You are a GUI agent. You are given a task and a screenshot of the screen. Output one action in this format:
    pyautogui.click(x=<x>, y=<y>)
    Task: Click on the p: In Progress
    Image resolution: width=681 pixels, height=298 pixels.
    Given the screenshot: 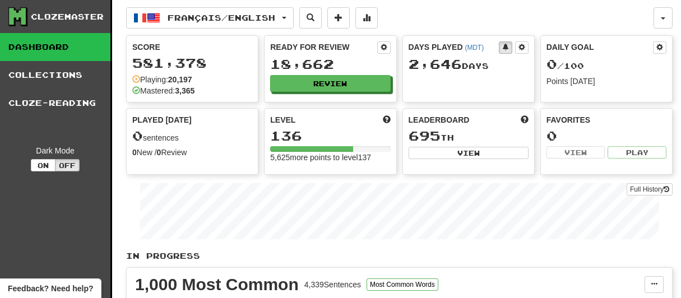 What is the action you would take?
    pyautogui.click(x=399, y=256)
    